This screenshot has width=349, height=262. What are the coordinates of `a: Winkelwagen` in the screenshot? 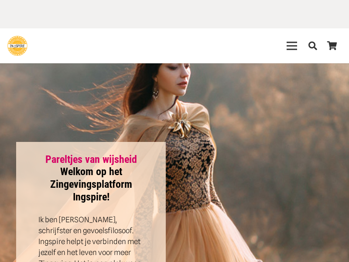 It's located at (332, 46).